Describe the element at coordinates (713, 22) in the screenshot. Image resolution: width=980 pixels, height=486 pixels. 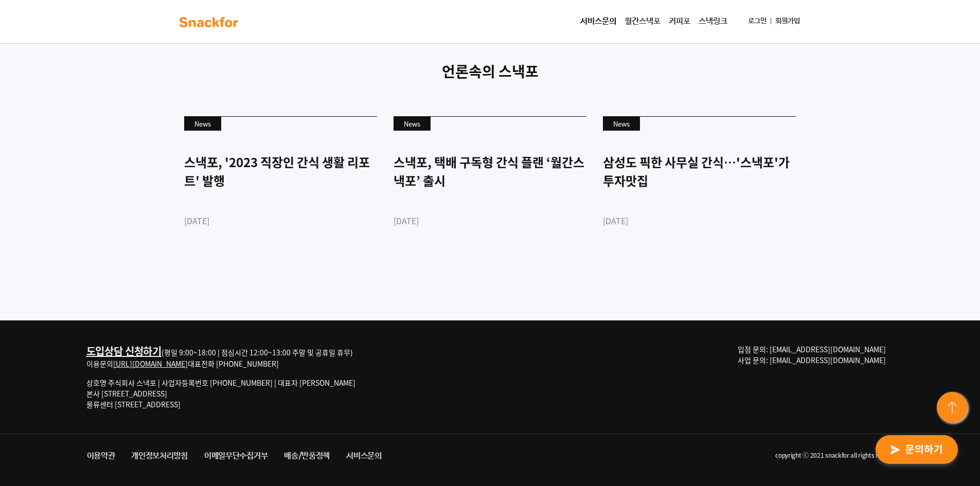
I see `a: 스낵링크` at that location.